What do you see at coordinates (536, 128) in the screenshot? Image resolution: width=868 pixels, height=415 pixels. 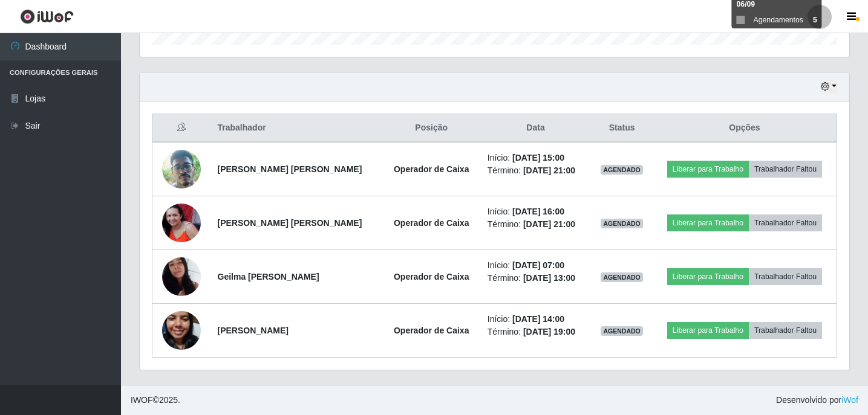 I see `th: Data` at bounding box center [536, 128].